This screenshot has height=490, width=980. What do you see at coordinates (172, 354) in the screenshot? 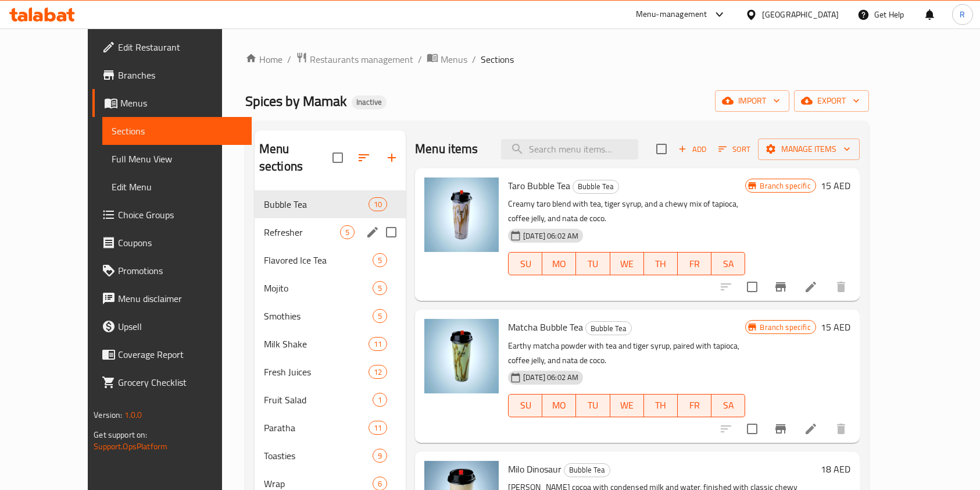
I see `a: Coverage Report` at bounding box center [172, 354].